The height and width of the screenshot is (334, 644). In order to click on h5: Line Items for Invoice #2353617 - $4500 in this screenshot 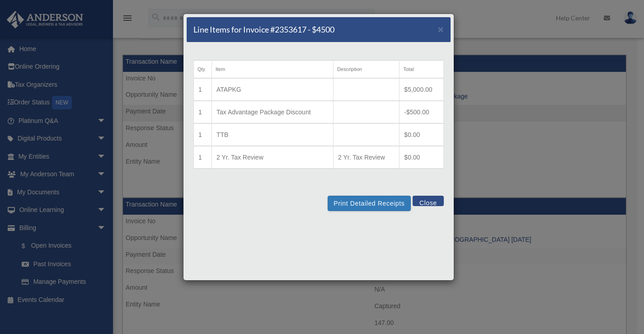, I will do `click(264, 29)`.